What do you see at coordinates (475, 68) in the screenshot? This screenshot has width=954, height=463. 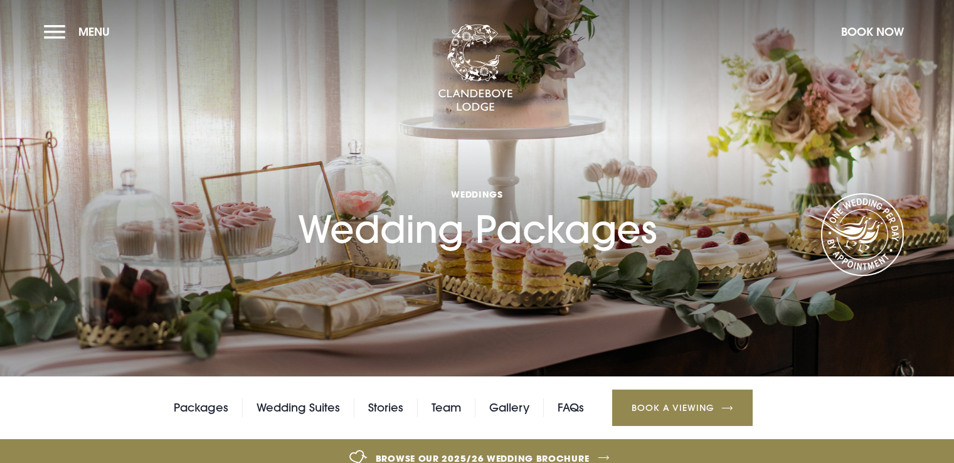 I see `img: Clandeboye Lodge` at bounding box center [475, 68].